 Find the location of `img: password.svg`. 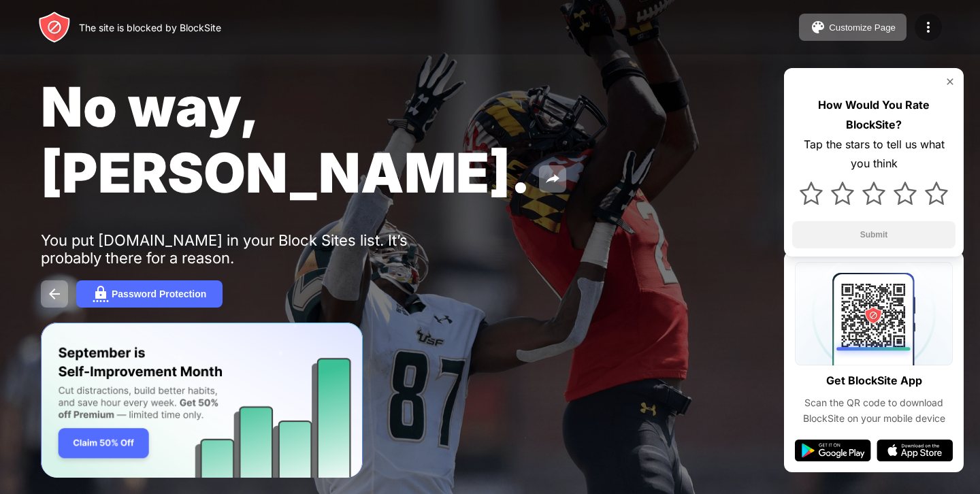

img: password.svg is located at coordinates (101, 294).